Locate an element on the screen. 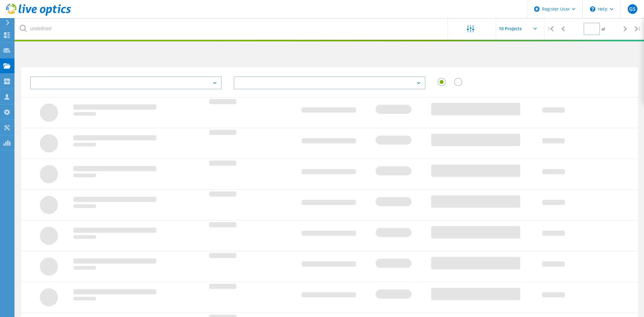 The width and height of the screenshot is (644, 317). a: Live Optics Dashboard is located at coordinates (39, 15).